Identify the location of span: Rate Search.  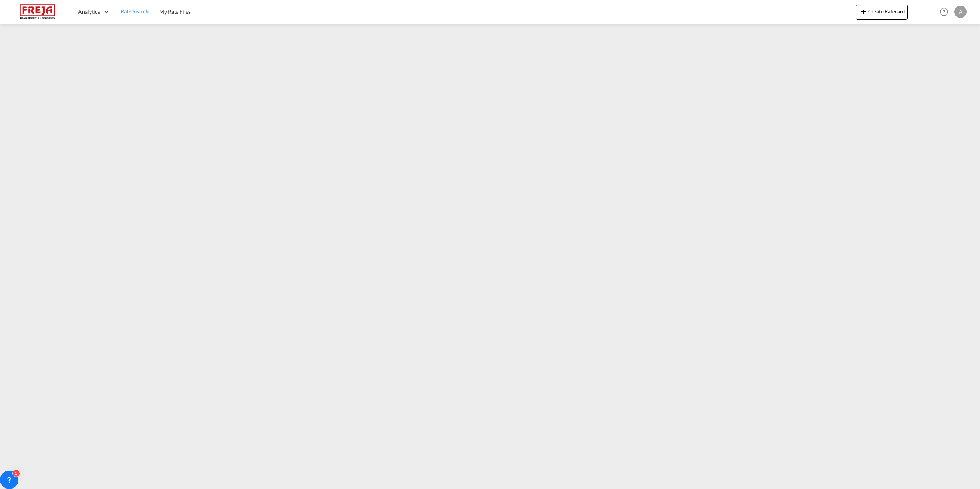
(134, 11).